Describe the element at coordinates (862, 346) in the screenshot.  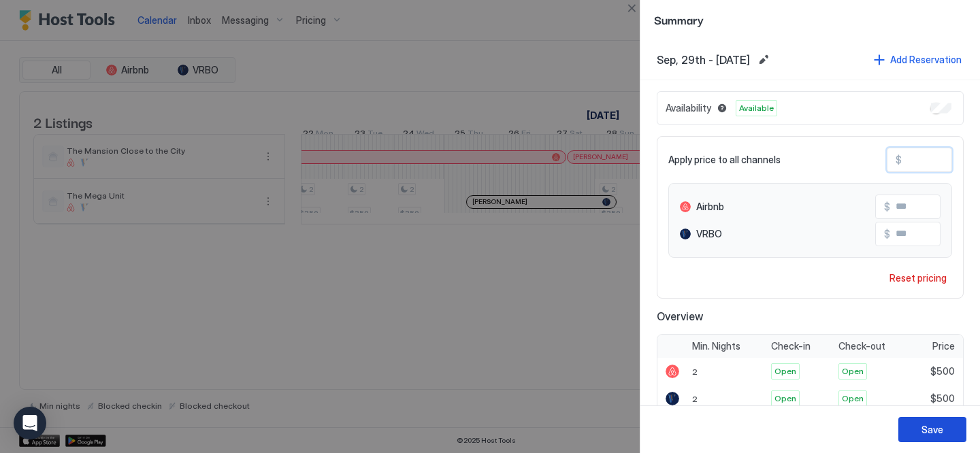
I see `span: Check-out` at that location.